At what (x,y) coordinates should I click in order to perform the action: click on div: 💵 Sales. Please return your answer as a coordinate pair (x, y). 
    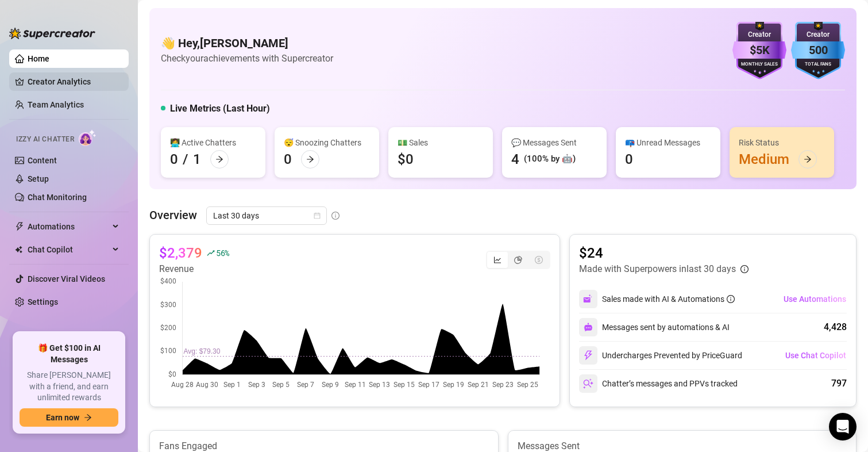
    Looking at the image, I should click on (441, 143).